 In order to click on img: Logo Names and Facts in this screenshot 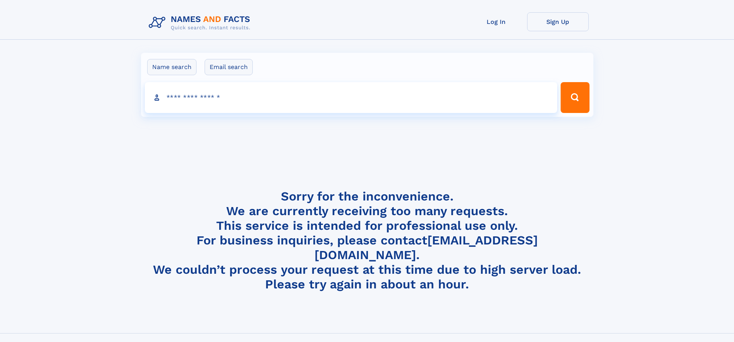, I will do `click(201, 23)`.